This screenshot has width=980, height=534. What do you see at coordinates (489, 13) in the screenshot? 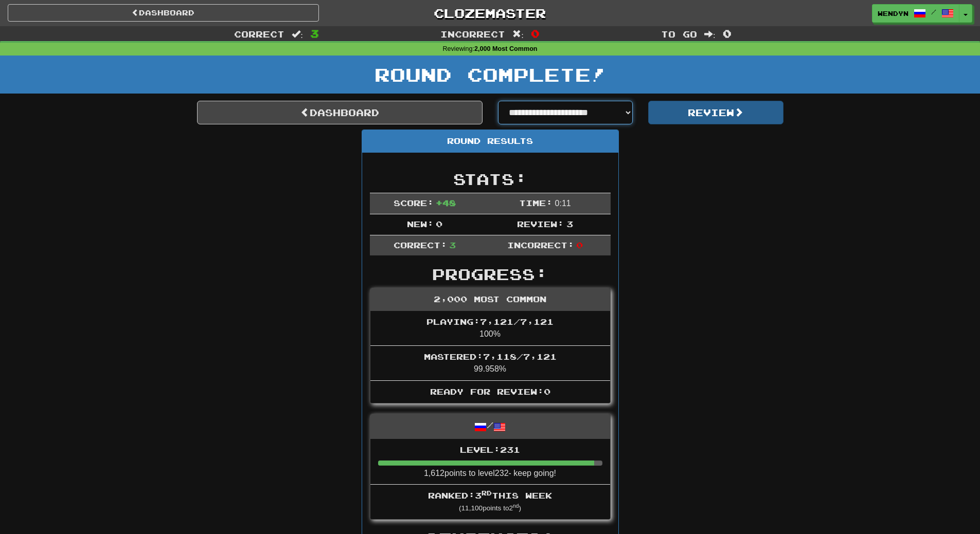
I see `a: Clozemaster` at bounding box center [489, 13].